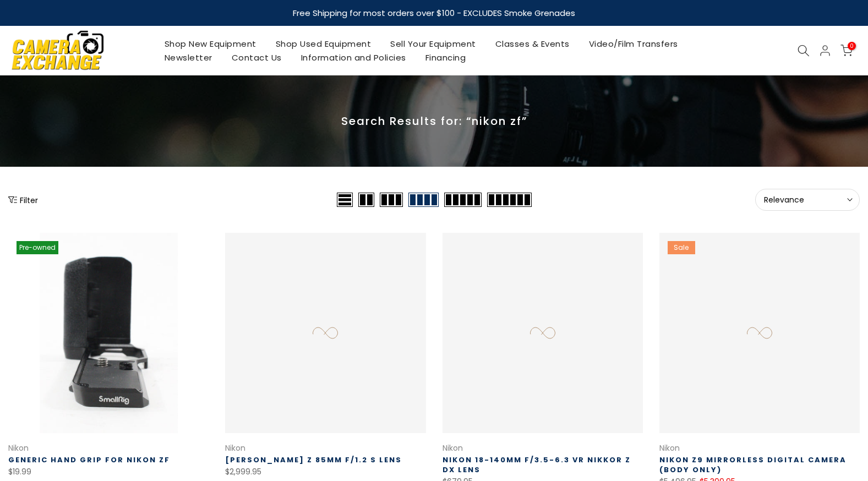 This screenshot has height=481, width=868. What do you see at coordinates (807, 199) in the screenshot?
I see `button: Relevance` at bounding box center [807, 199].